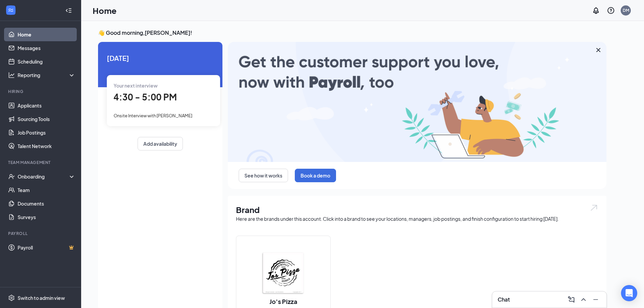  What do you see at coordinates (46, 119) in the screenshot?
I see `a: Sourcing Tools` at bounding box center [46, 119].